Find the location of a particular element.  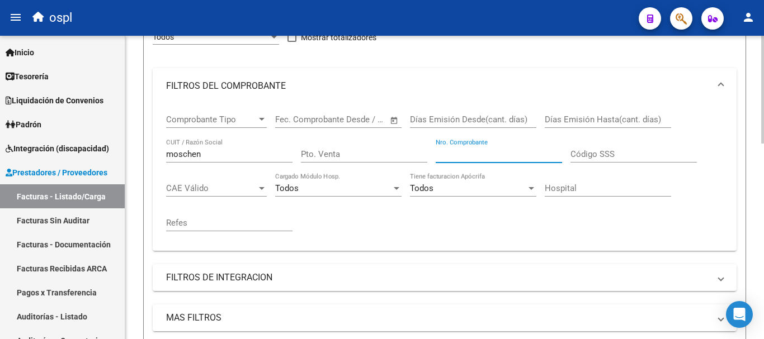

span: Mostrar totalizadores is located at coordinates (338, 37).